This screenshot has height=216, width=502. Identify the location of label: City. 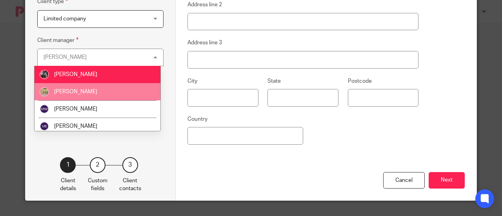
(192, 81).